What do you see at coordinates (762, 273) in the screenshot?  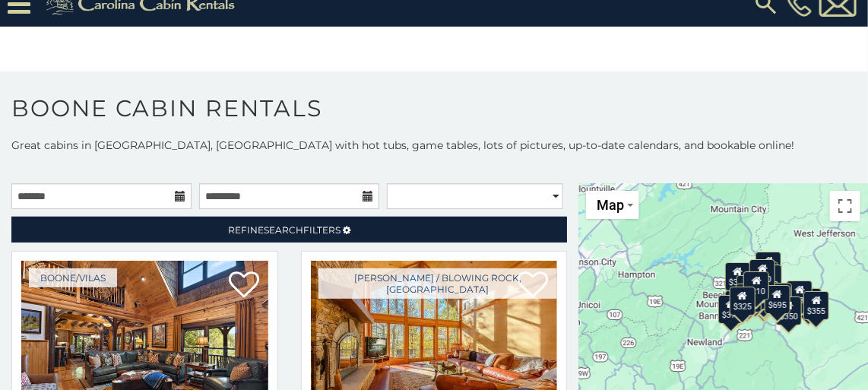 I see `div: $320` at bounding box center [762, 273].